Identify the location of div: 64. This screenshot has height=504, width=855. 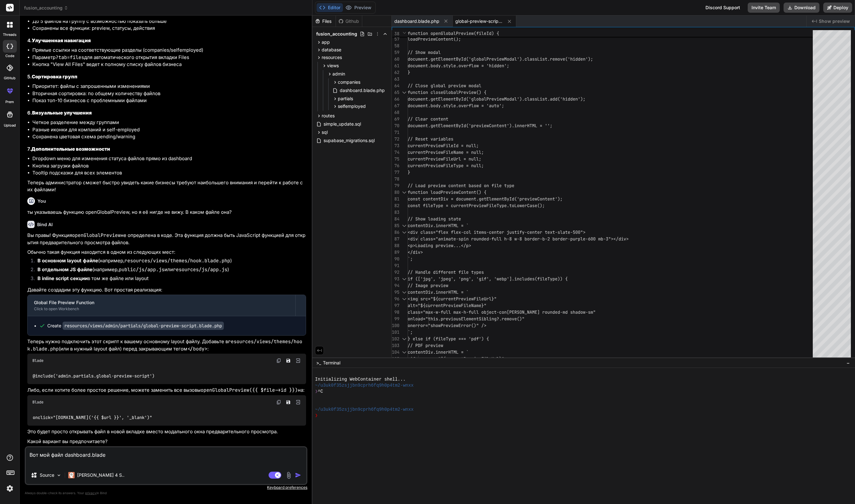
(395, 85).